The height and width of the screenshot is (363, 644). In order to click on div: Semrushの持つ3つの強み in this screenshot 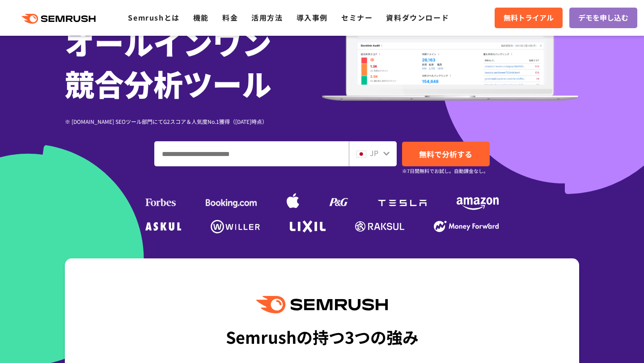, I will do `click(322, 337)`.